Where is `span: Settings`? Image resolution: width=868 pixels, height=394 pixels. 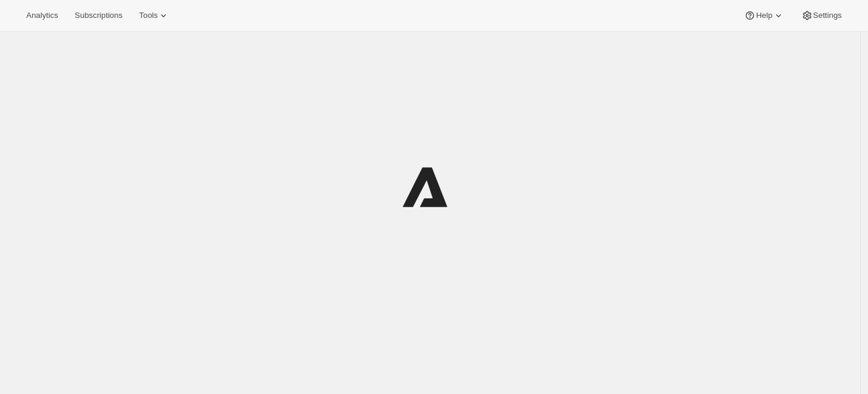
span: Settings is located at coordinates (827, 15).